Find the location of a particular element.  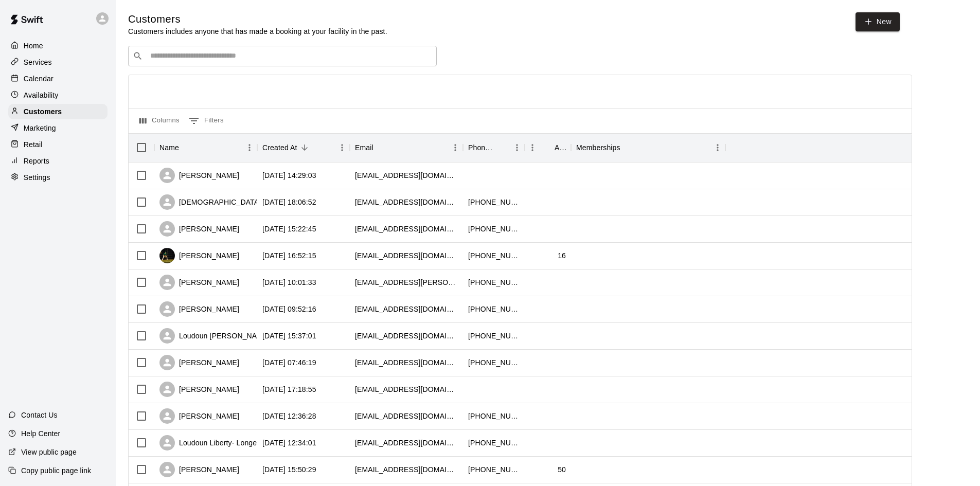

button: Show filters is located at coordinates (206, 121).